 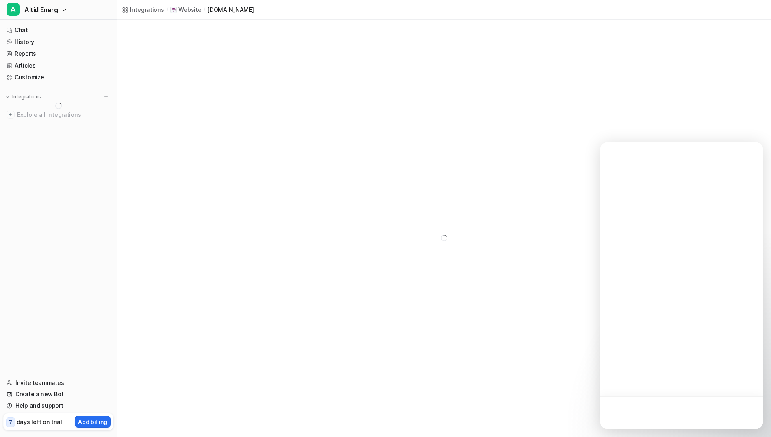 I want to click on span: Altid Energi, so click(x=42, y=10).